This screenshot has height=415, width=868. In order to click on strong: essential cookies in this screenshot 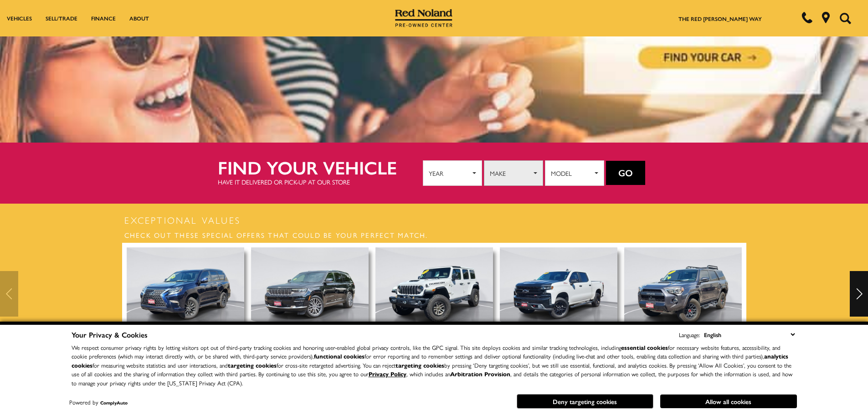, I will do `click(645, 347)`.